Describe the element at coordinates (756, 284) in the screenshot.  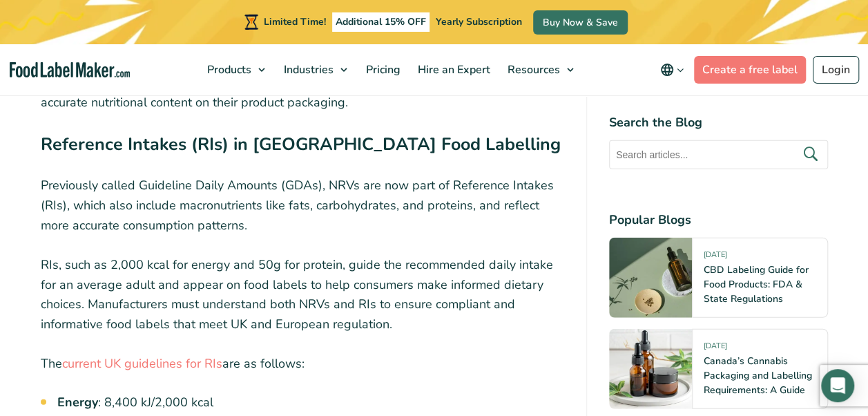
I see `a: CBD Labeling Guide for Food Products: FDA & State Regulations` at that location.